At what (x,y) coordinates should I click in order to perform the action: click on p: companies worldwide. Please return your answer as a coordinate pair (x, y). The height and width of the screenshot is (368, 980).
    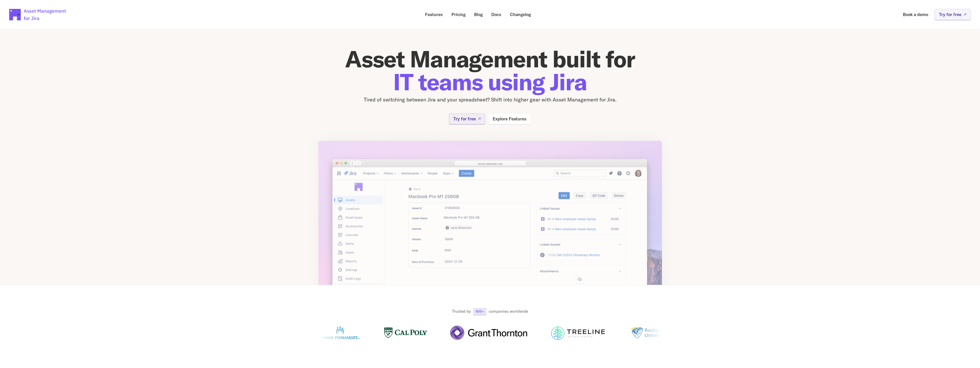
    Looking at the image, I should click on (508, 312).